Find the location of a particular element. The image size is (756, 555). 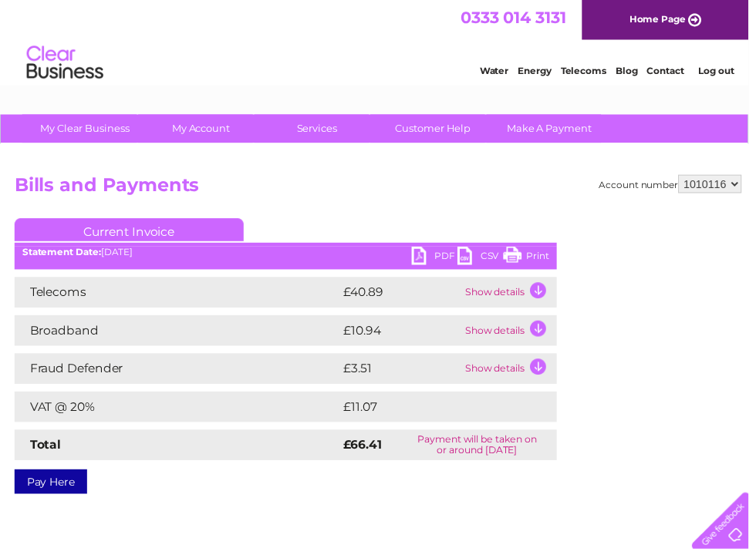

a: Print is located at coordinates (531, 260).